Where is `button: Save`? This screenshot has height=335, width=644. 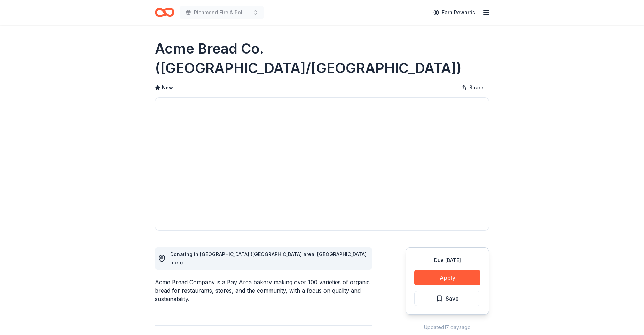
button: Save is located at coordinates (447, 299).